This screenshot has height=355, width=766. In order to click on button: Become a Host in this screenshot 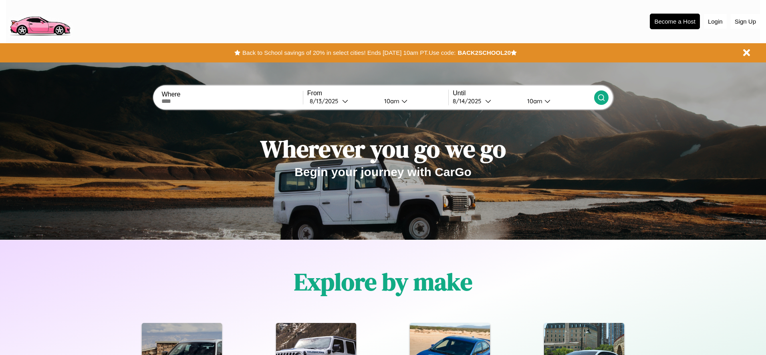, I will do `click(674, 21)`.